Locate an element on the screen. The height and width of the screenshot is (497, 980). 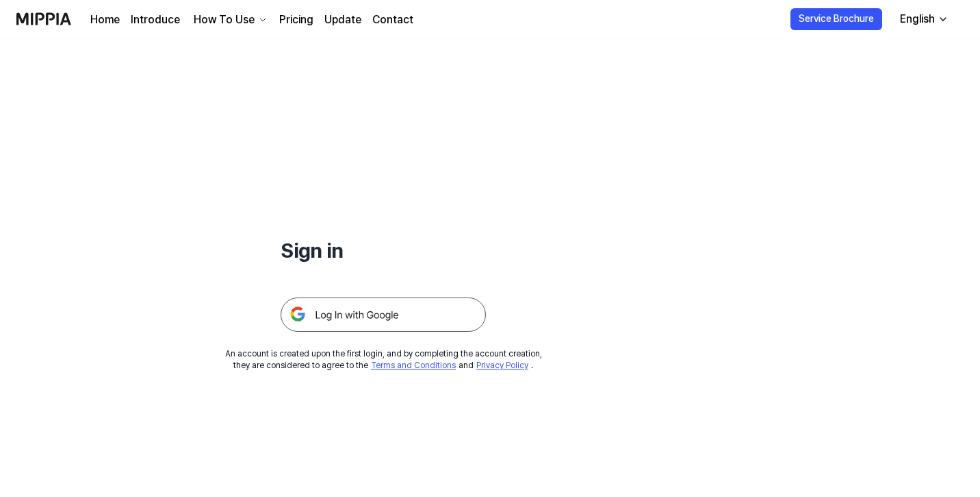
a: Terms and Conditions is located at coordinates (413, 365).